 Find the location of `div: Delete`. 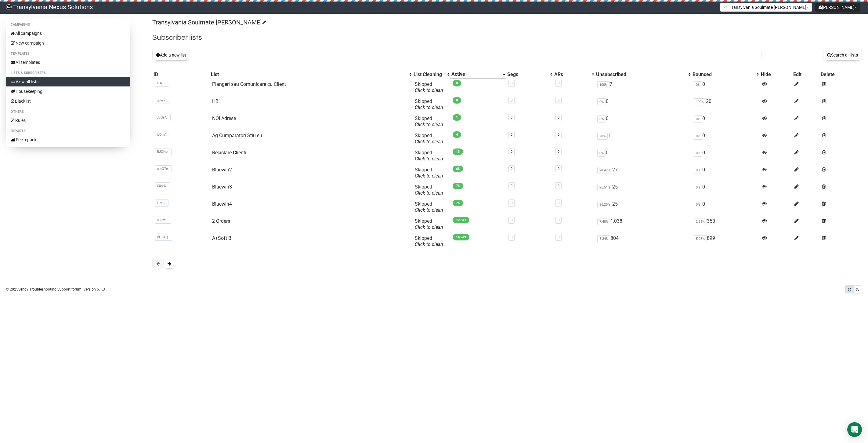

div: Delete is located at coordinates (840, 74).